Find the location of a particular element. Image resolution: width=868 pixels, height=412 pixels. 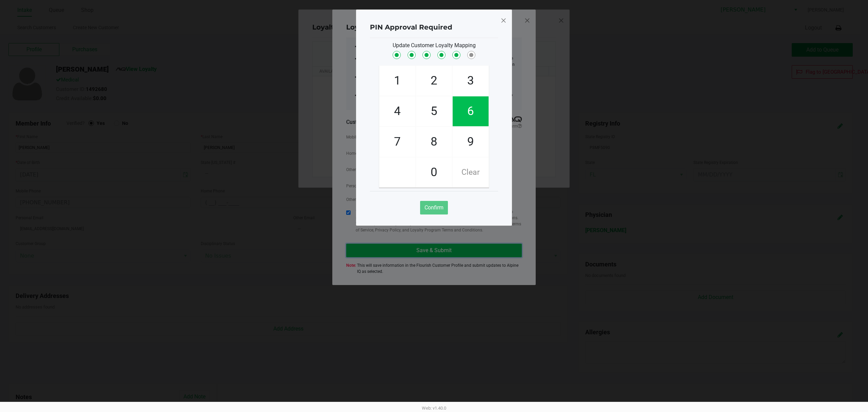

span: Web: v1.40.0 is located at coordinates (434, 408).